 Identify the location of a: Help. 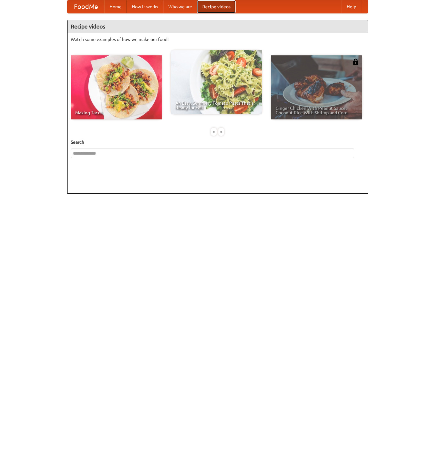
(352, 7).